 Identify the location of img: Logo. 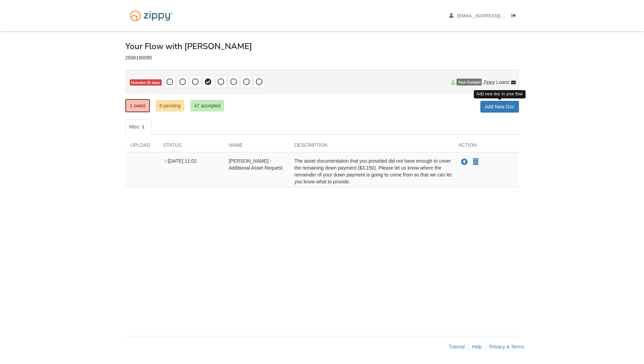
(151, 16).